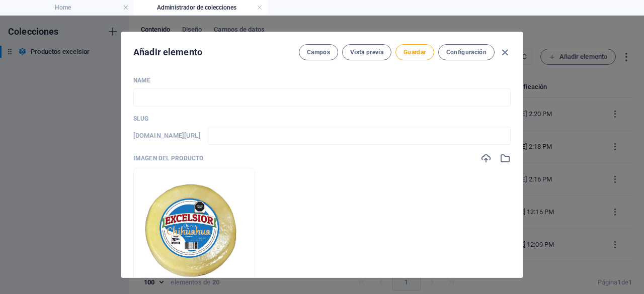 This screenshot has height=294, width=644. Describe the element at coordinates (167, 136) in the screenshot. I see `h6: Slug es la URL bajo la cual puede encontrarse este elemento, por lo que debe ser única.` at that location.